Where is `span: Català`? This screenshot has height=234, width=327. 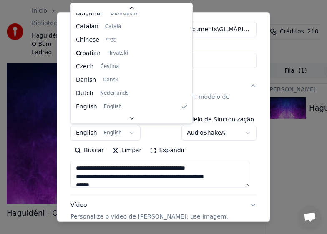 span: Català is located at coordinates (113, 27).